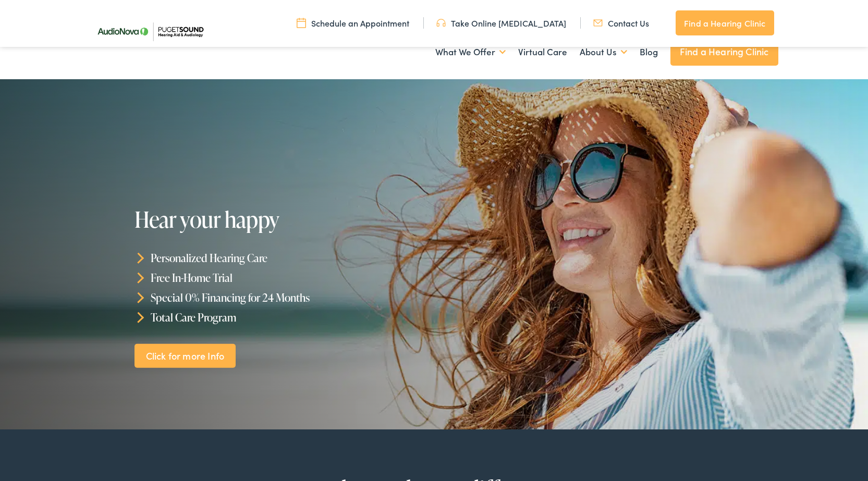 Image resolution: width=868 pixels, height=481 pixels. What do you see at coordinates (353, 23) in the screenshot?
I see `a: Schedule an Appointment` at bounding box center [353, 23].